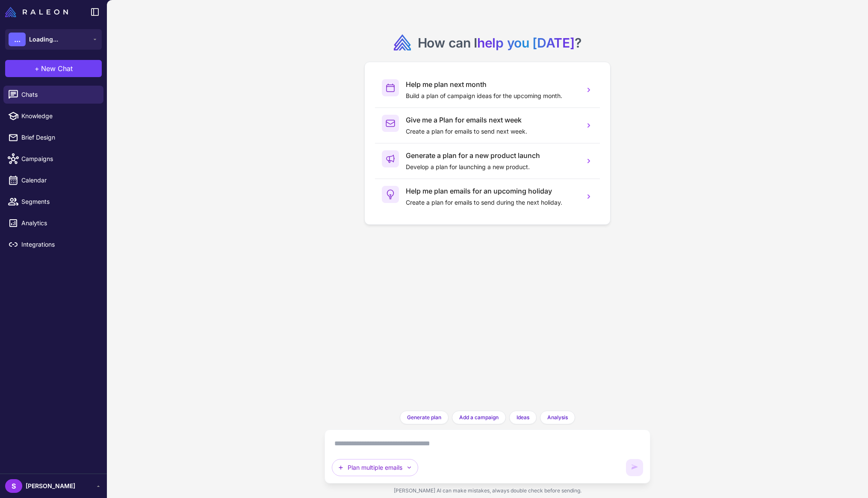 The height and width of the screenshot is (498, 868). Describe the element at coordinates (53, 158) in the screenshot. I see `a: Campaigns` at that location.